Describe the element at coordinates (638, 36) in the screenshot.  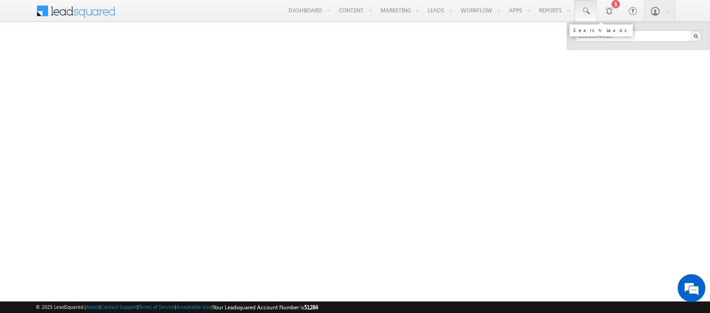
I see `input: Search Leads` at that location.